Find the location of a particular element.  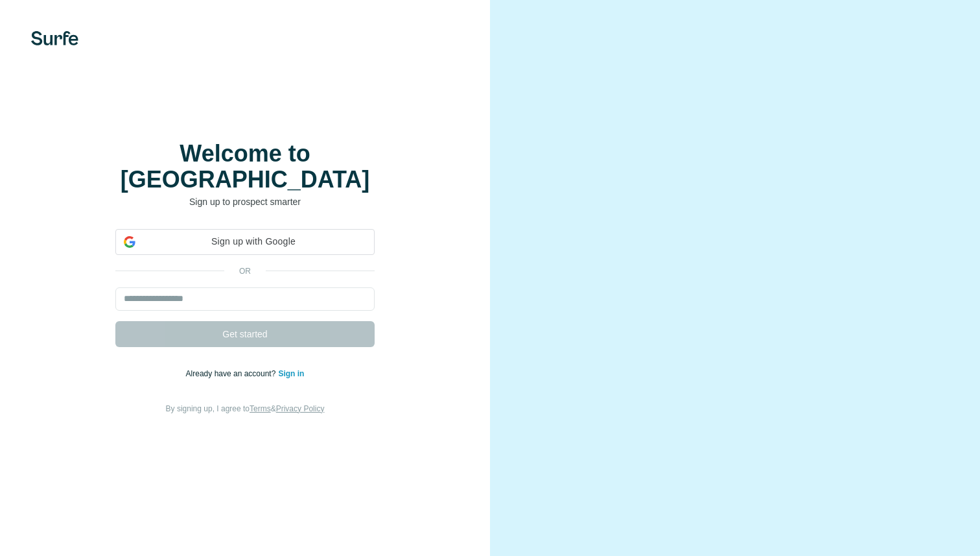

a: Terms is located at coordinates (260, 408).